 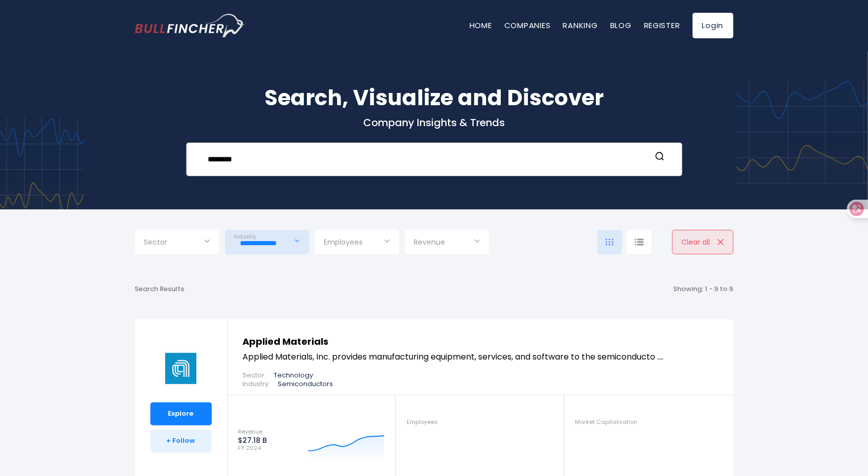 I want to click on span: Sector:, so click(x=255, y=376).